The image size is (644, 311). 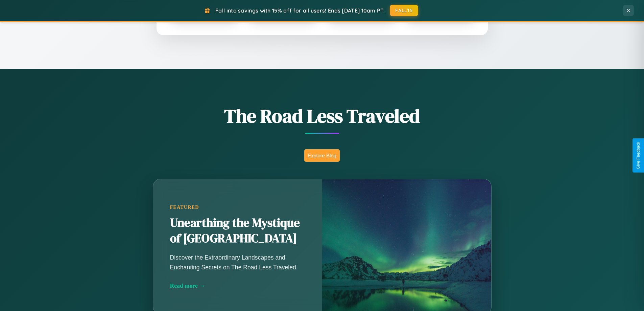 What do you see at coordinates (238, 286) in the screenshot?
I see `div: Read more →` at bounding box center [238, 286].